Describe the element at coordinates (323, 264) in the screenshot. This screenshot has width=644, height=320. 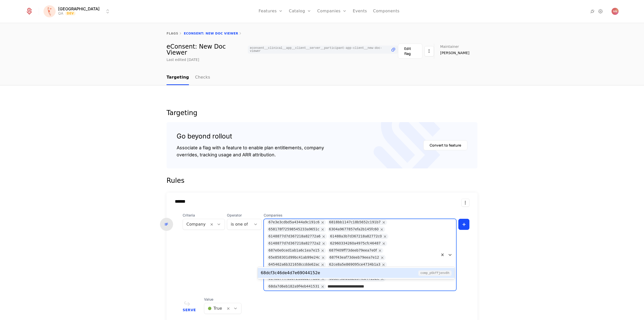
I see `div: Remove 645462a6b321658ccdde62ac` at that location.